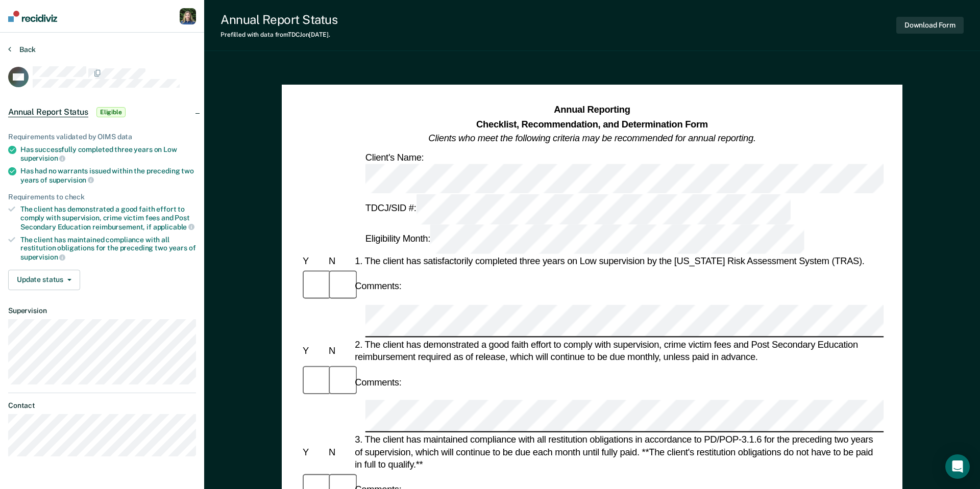 This screenshot has width=980, height=489. I want to click on strong: Checklist, Recommendation, and Determination Form, so click(592, 124).